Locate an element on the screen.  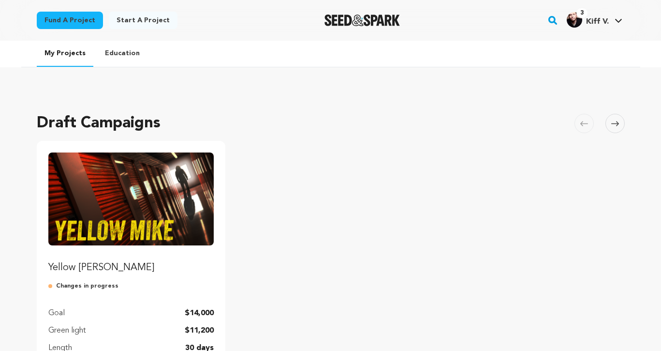
a: My Projects is located at coordinates (65, 54).